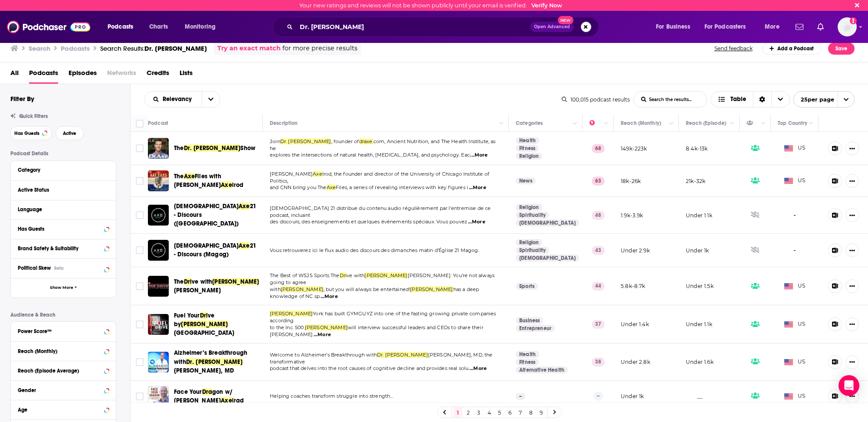 This screenshot has height=422, width=868. What do you see at coordinates (369, 368) in the screenshot?
I see `span: podcast that delves into the root causes of cognitive decline and provides real solu` at bounding box center [369, 368].